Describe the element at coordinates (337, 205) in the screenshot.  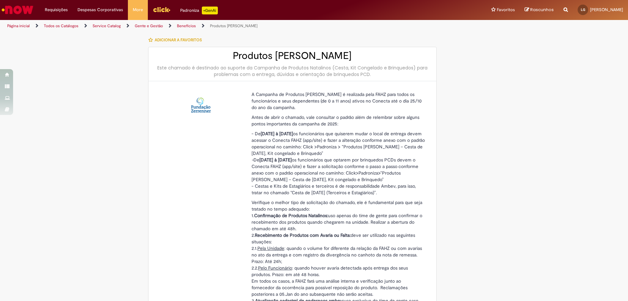
I see `span: Verifique o melhor tipo de solicitação do chamado, ele é fundamental para que seja tratado no tem...` at that location.